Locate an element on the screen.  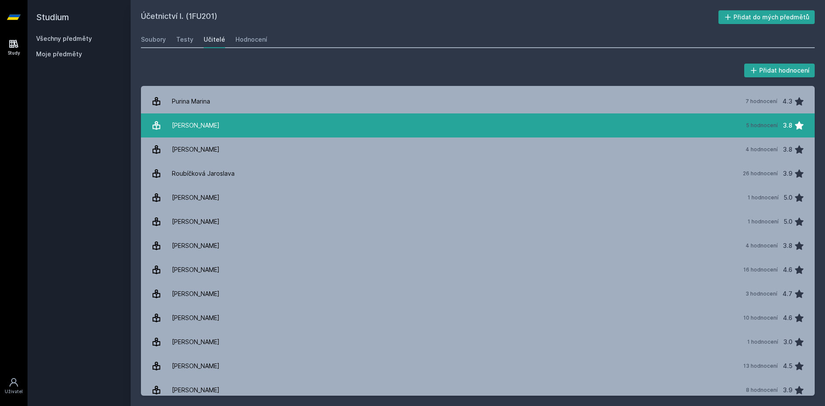
a: Roubíčková Jaroslava 26 hodnocení 3.9 is located at coordinates (478, 174).